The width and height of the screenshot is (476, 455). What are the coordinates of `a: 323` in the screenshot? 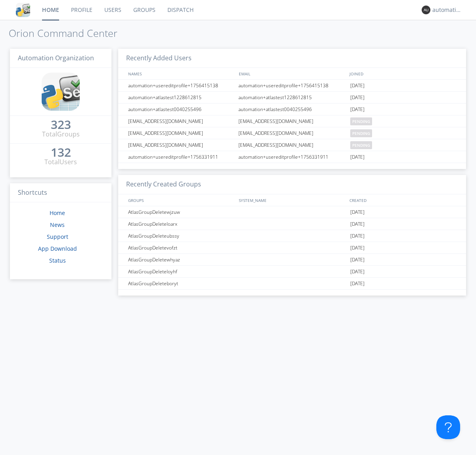 It's located at (60, 125).